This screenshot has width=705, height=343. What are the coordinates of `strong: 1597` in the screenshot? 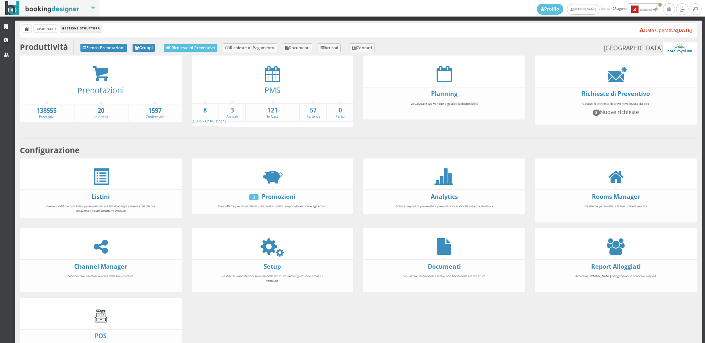 It's located at (155, 111).